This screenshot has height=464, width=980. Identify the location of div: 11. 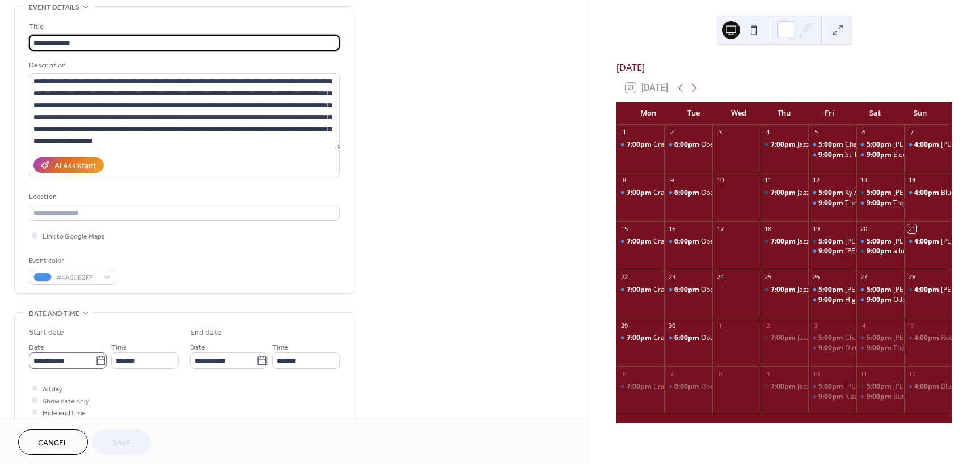
(864, 373).